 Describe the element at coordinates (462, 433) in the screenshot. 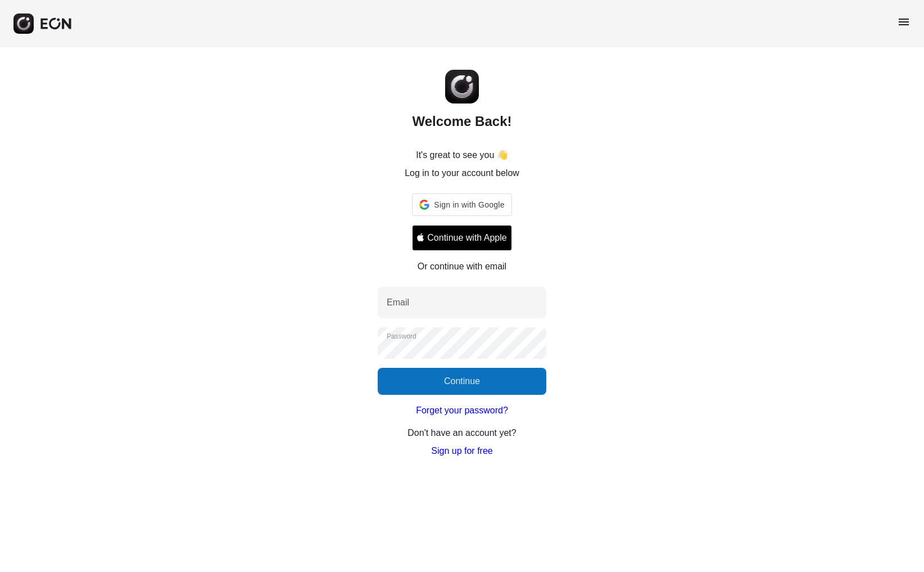

I see `p: Don't have an account yet?` at that location.